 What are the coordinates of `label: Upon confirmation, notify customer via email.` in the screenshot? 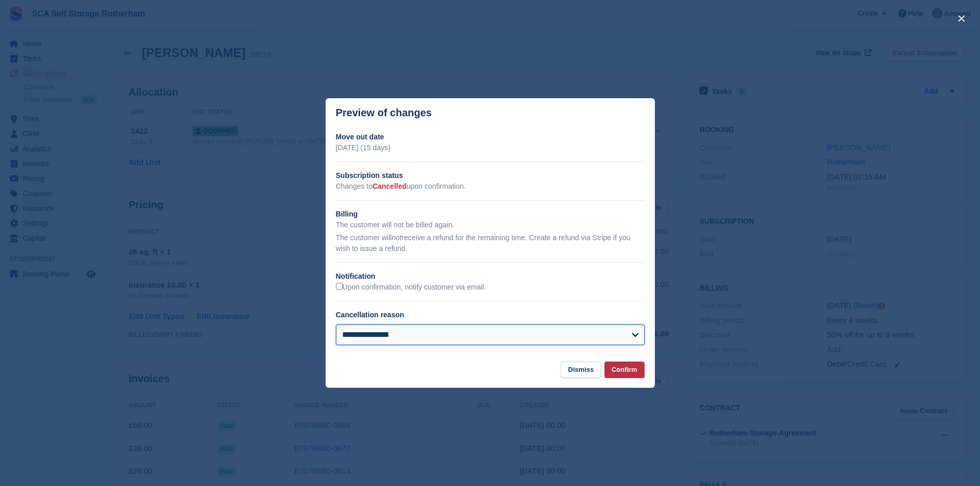 It's located at (411, 287).